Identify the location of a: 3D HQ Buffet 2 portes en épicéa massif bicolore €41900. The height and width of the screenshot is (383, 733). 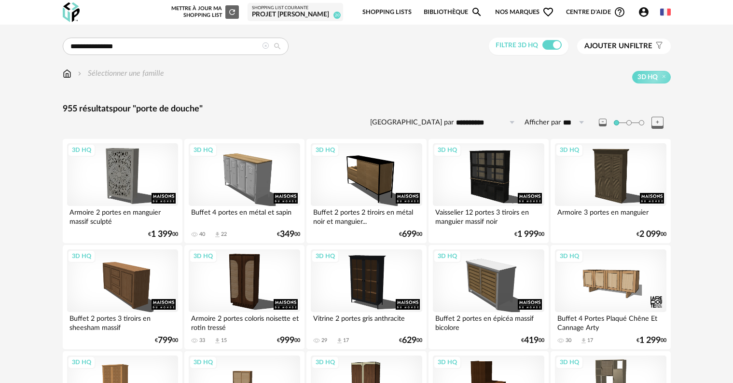
(488, 297).